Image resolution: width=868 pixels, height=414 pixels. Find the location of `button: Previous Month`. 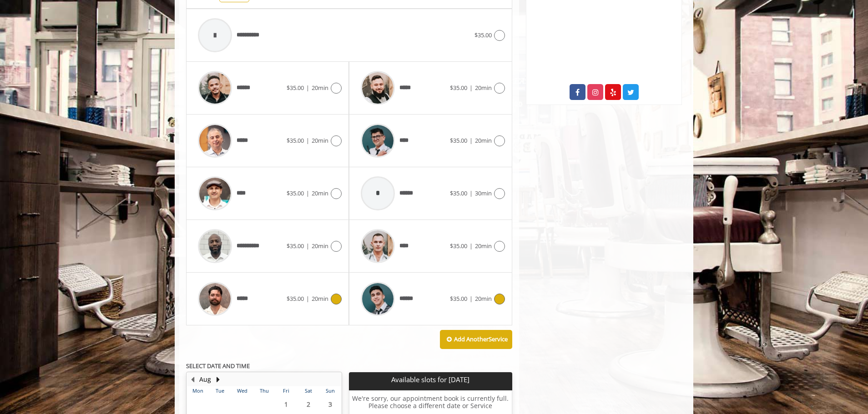

button: Previous Month is located at coordinates (192, 379).